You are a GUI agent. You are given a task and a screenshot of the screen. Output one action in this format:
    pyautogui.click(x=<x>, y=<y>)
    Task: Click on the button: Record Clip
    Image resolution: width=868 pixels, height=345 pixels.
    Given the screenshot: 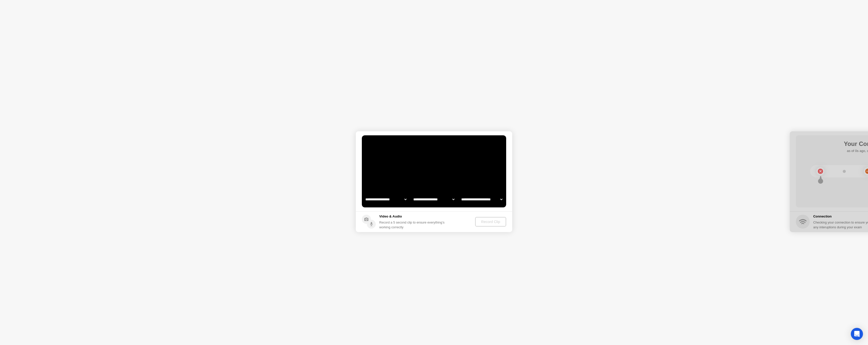 What is the action you would take?
    pyautogui.click(x=490, y=222)
    